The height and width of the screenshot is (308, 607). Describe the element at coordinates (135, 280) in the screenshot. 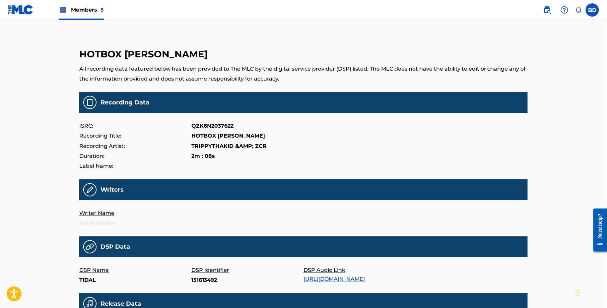

I see `p: TIDAL` at that location.